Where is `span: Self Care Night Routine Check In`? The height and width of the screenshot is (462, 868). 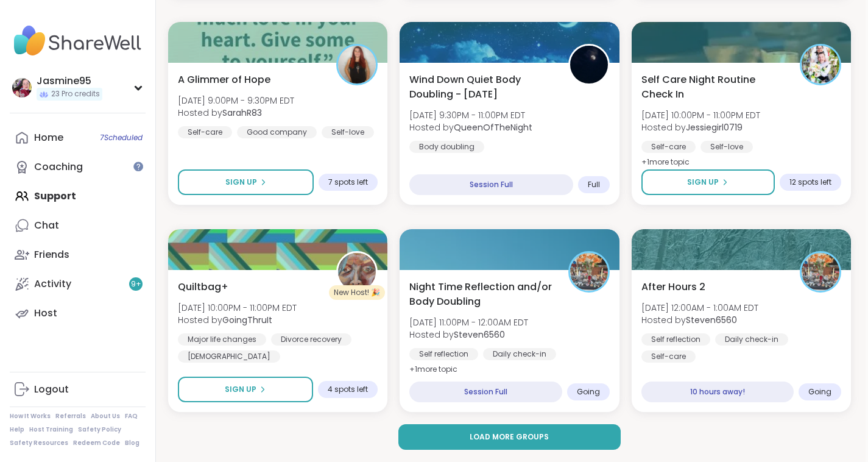 span: Self Care Night Routine Check In is located at coordinates (714, 87).